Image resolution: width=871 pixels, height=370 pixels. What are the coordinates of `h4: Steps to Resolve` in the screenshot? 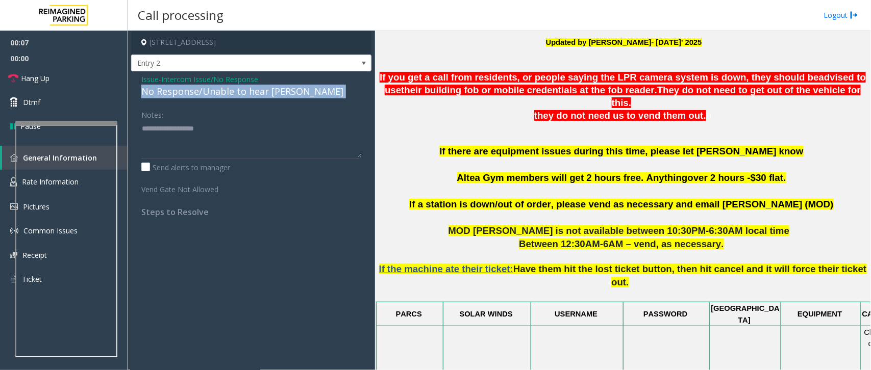 It's located at (251, 212).